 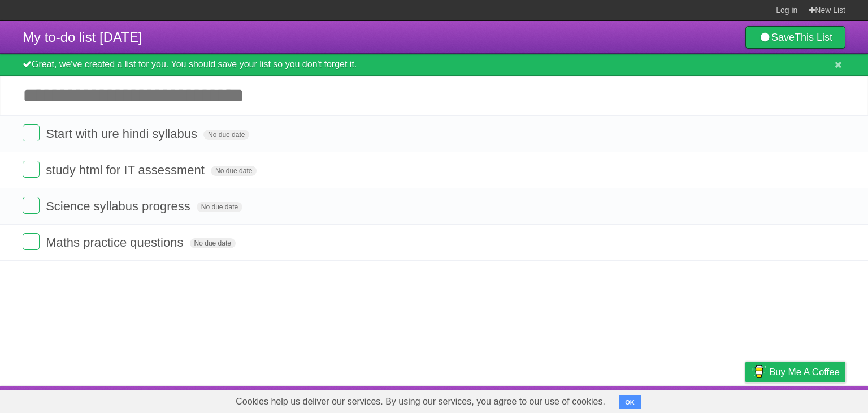 I want to click on b: This List, so click(x=813, y=38).